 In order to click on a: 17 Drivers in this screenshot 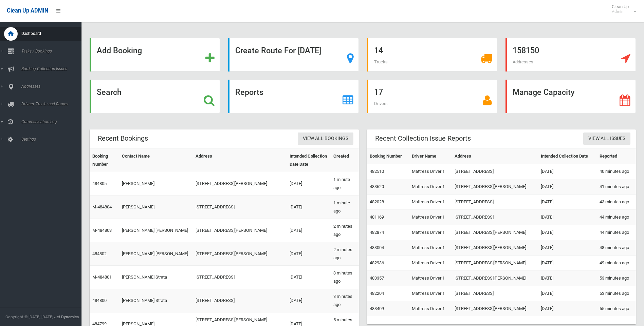, I will do `click(432, 96)`.